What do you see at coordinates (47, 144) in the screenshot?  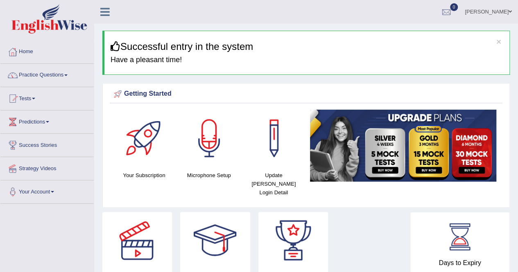 I see `a: Success Stories` at bounding box center [47, 144].